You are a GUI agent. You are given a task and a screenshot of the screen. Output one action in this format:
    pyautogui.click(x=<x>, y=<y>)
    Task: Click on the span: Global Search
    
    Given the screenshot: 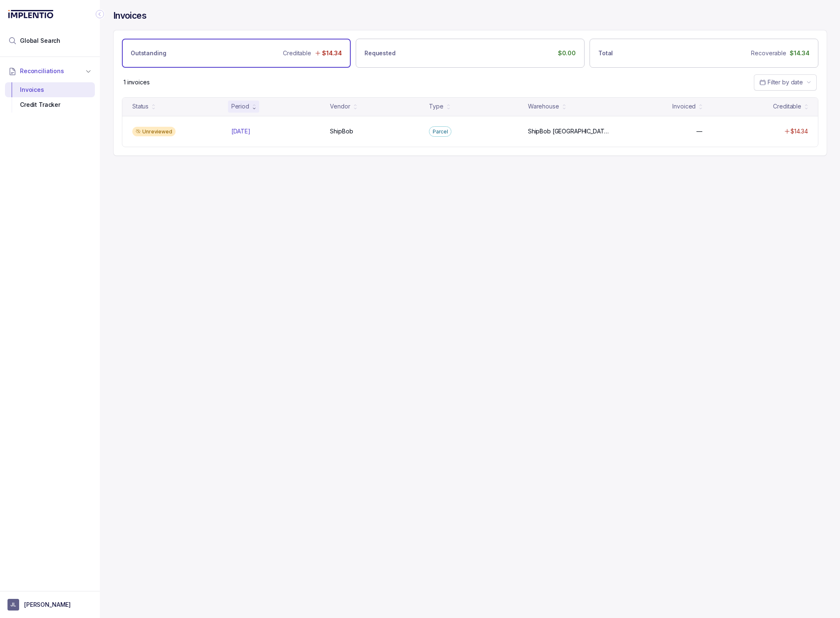 What is the action you would take?
    pyautogui.click(x=40, y=41)
    